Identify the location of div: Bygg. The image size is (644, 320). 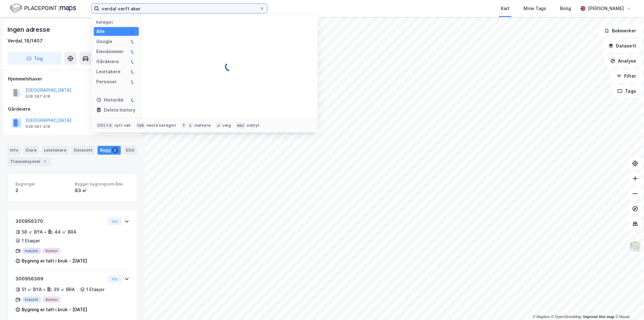
(109, 150).